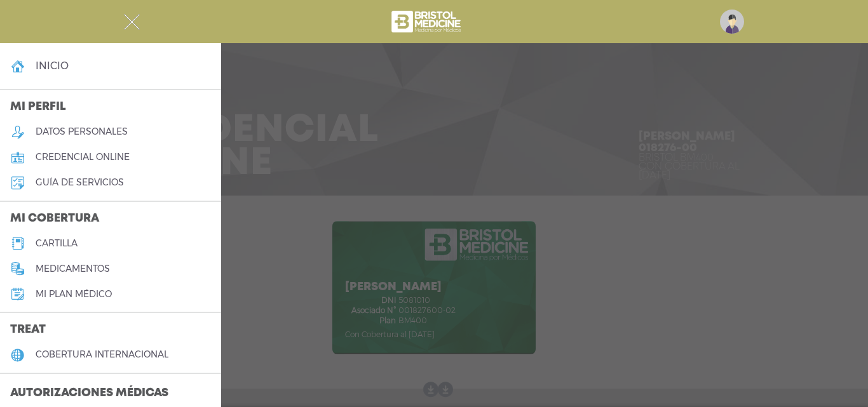 This screenshot has height=407, width=868. What do you see at coordinates (83, 157) in the screenshot?
I see `h5: credencial online` at bounding box center [83, 157].